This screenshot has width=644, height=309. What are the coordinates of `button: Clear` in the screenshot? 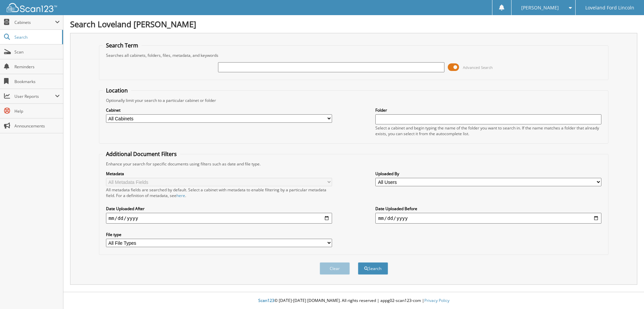 It's located at (335, 268).